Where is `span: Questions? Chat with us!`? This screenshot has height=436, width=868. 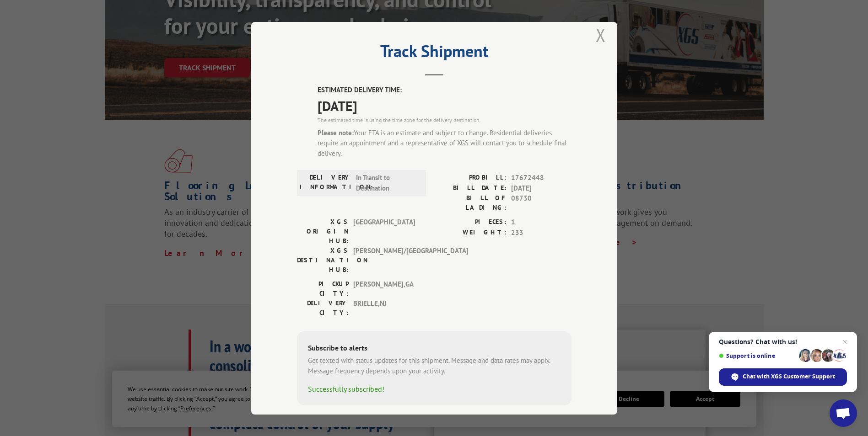
span: Questions? Chat with us! is located at coordinates (783, 342).